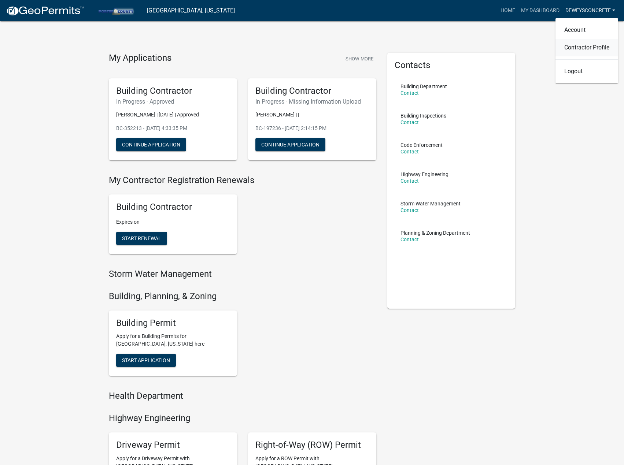 The image size is (624, 465). Describe the element at coordinates (312, 102) in the screenshot. I see `h6: In Progress - Missing Information Upload` at that location.